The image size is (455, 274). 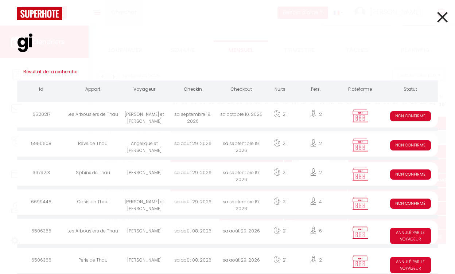 What do you see at coordinates (93, 261) in the screenshot?
I see `div: Perle de Thau` at bounding box center [93, 261].